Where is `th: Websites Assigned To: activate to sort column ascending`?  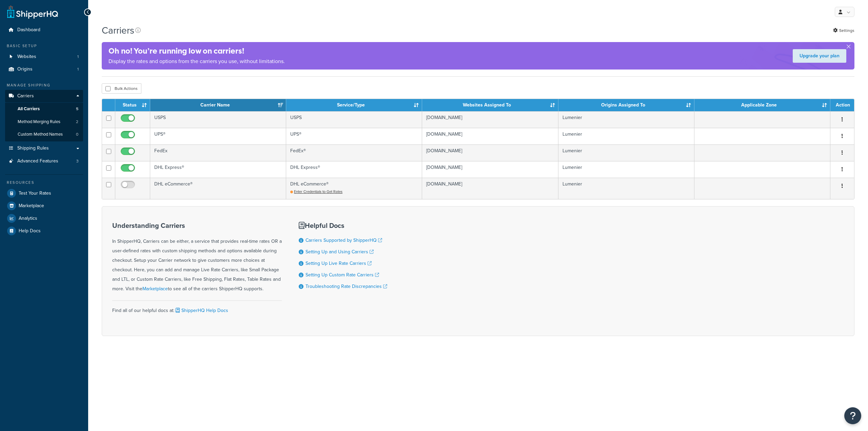 th: Websites Assigned To: activate to sort column ascending is located at coordinates (490, 105).